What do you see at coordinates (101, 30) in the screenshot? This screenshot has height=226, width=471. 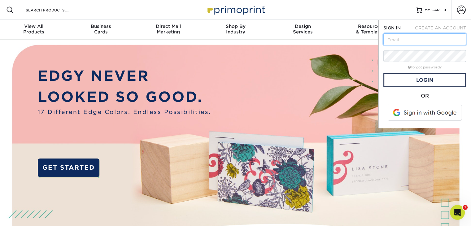 I see `a: BusinessCards` at bounding box center [101, 30].